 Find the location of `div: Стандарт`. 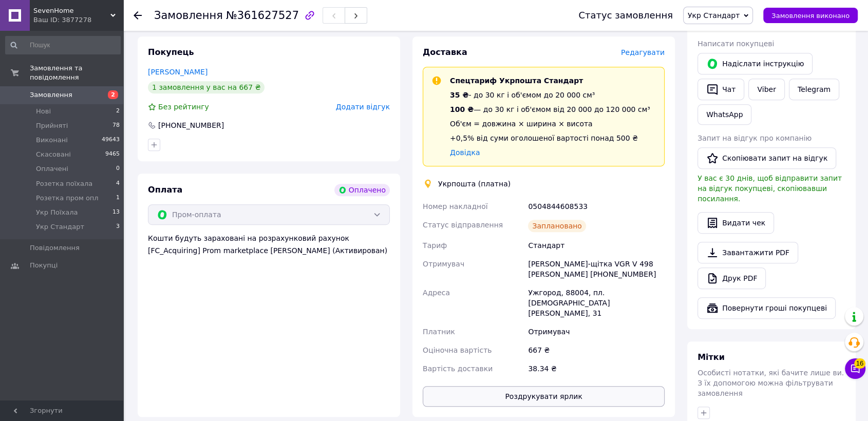

div: Стандарт is located at coordinates (597, 245).